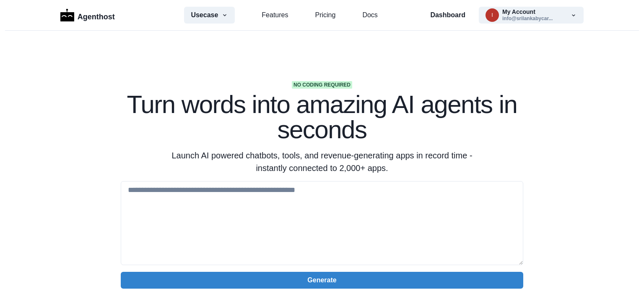 This screenshot has width=644, height=292. What do you see at coordinates (96, 15) in the screenshot?
I see `p: Agenthost` at bounding box center [96, 15].